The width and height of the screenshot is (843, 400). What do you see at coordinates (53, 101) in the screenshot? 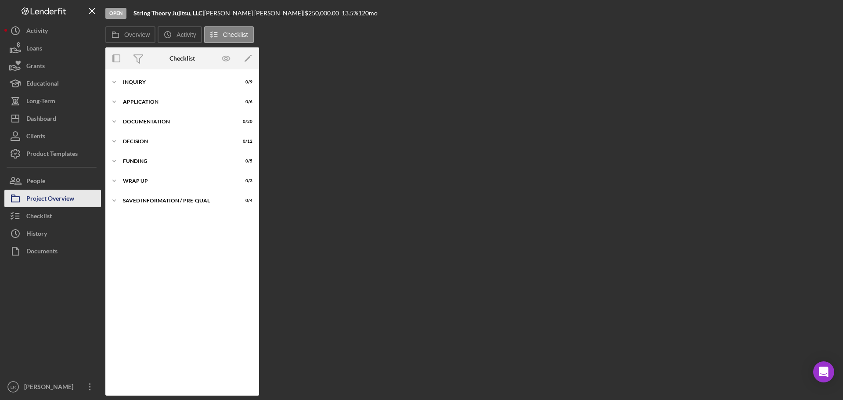
I see `a: Long-Term` at bounding box center [53, 101].